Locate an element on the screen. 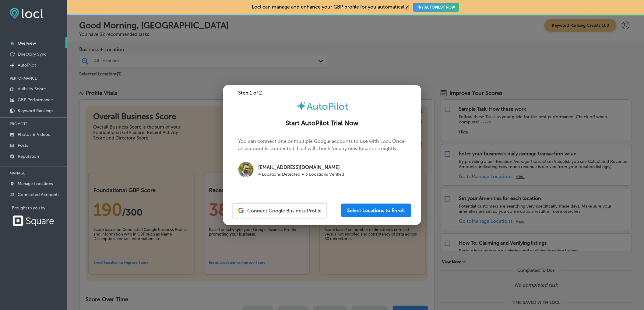 The height and width of the screenshot is (310, 644). p: 4 Locations Detected ● 3 Locations Verified is located at coordinates (301, 174).